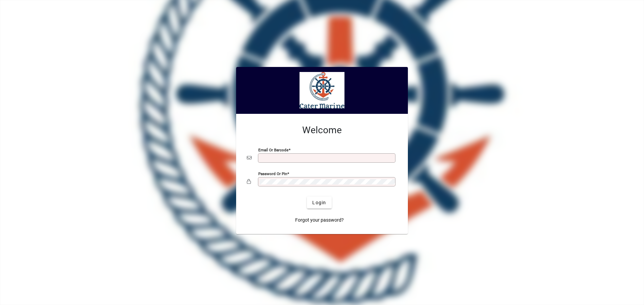  Describe the element at coordinates (273, 174) in the screenshot. I see `mat-label: Password or Pin` at that location.